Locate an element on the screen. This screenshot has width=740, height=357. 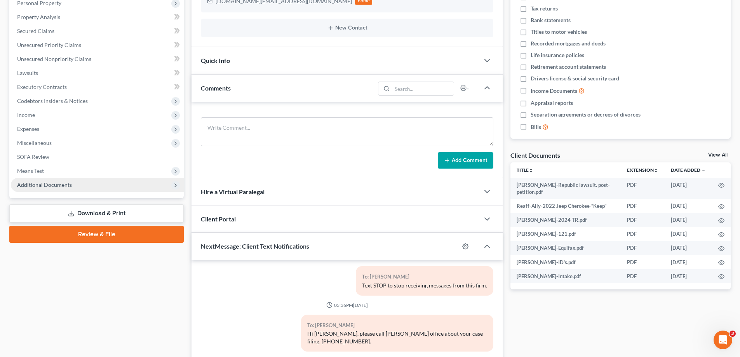
a: Date Added expand_more is located at coordinates (688, 170).